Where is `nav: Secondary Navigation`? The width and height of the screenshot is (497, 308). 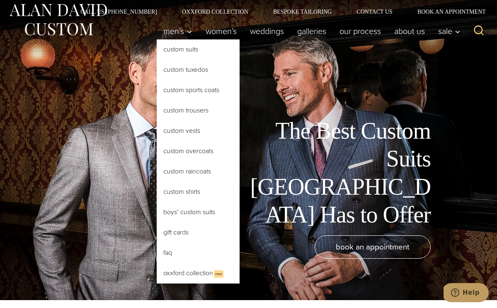 nav: Secondary Navigation is located at coordinates (278, 12).